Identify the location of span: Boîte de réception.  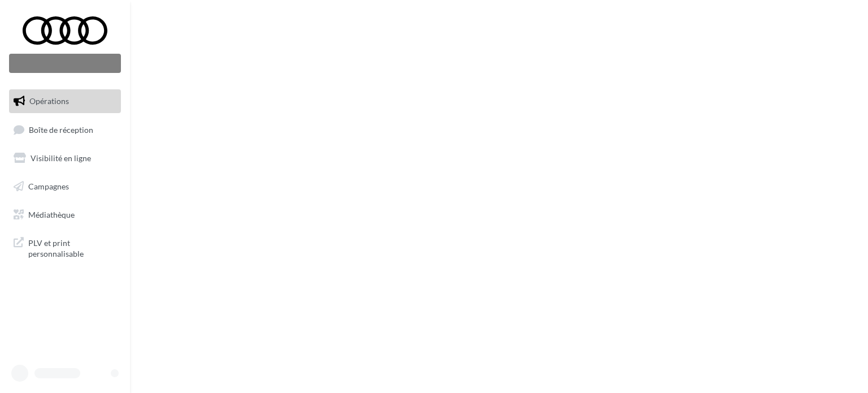
(61, 129).